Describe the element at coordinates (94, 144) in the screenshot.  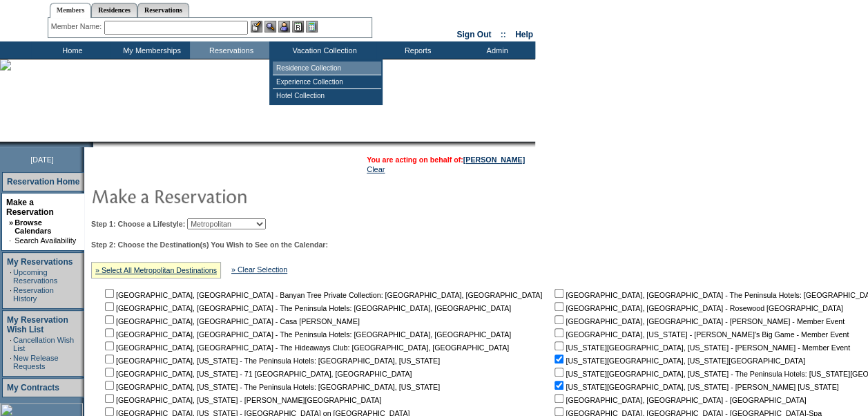
I see `img: blank.gif` at that location.